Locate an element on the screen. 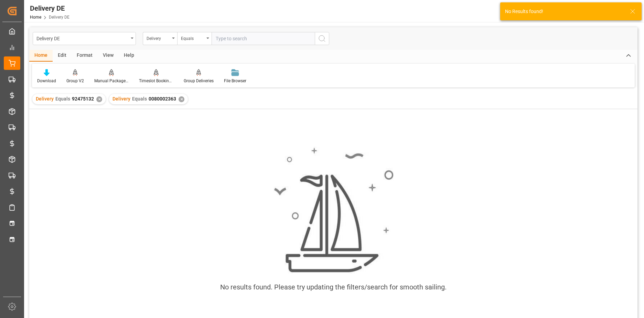  div: Manual Package TypeDetermination is located at coordinates (111, 81).